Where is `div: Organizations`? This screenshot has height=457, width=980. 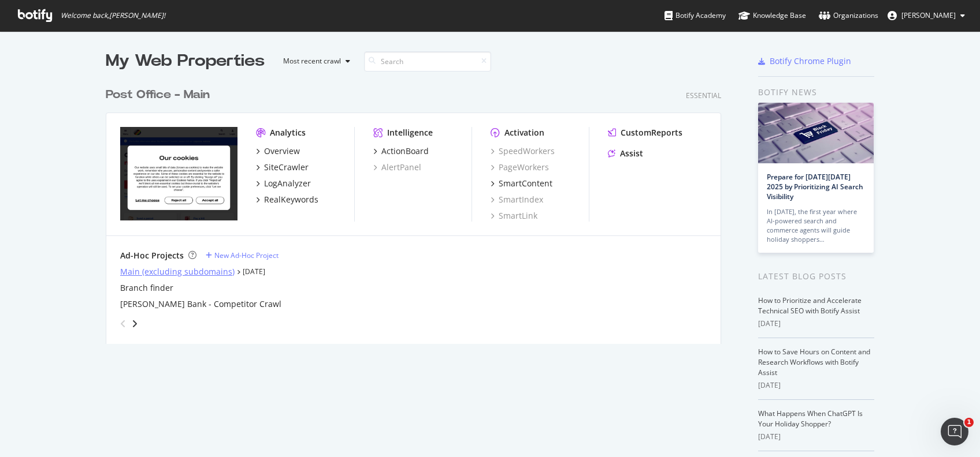 div: Organizations is located at coordinates (848, 15).